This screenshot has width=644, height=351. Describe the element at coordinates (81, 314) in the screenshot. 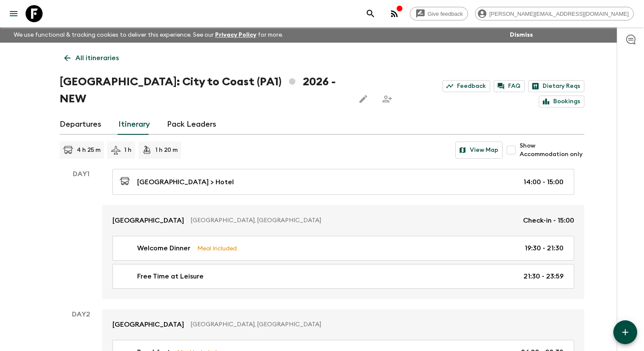

I see `p: Day 2` at that location.